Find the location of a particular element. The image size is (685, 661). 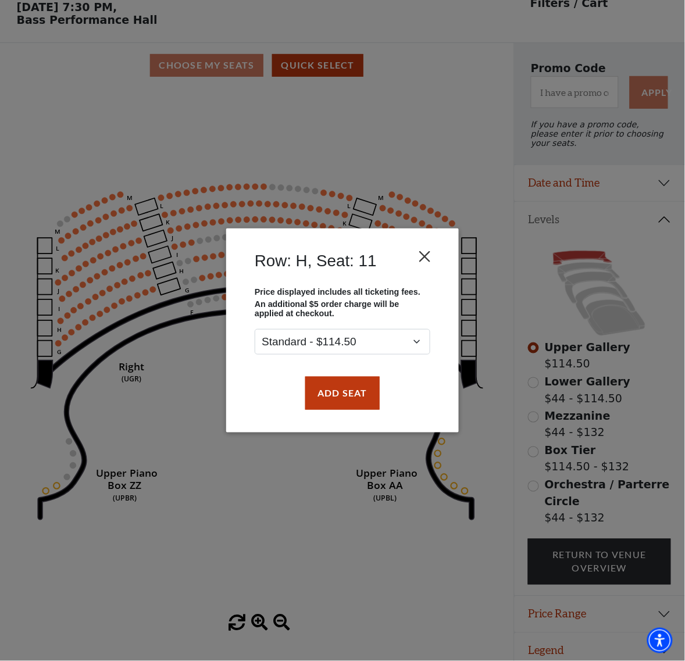

p: An additional $5 order charge will be applied at checkout. is located at coordinates (342, 309).